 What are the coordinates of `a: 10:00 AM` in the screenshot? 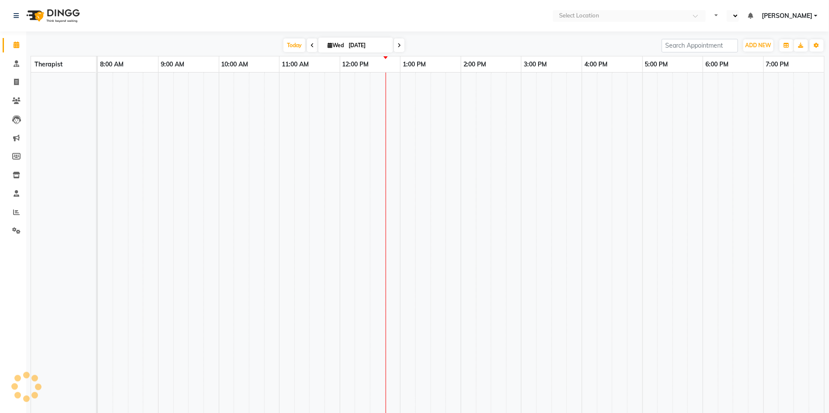 It's located at (235, 64).